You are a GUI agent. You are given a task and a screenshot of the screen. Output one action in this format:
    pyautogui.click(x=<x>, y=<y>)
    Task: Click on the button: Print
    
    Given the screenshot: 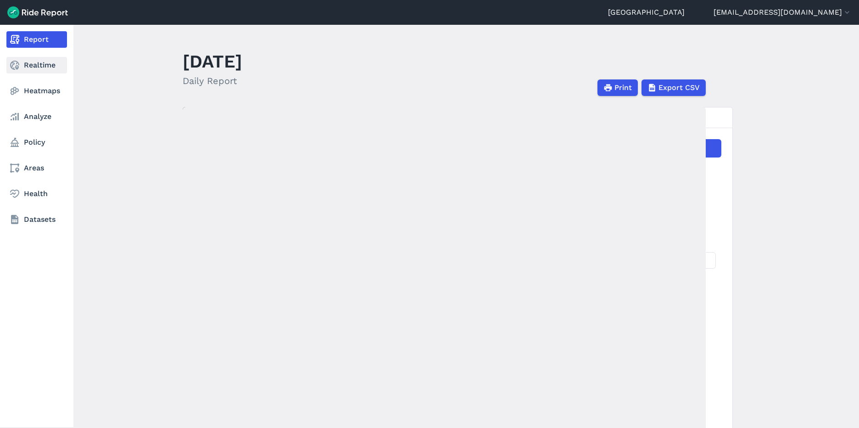 What is the action you would take?
    pyautogui.click(x=618, y=88)
    